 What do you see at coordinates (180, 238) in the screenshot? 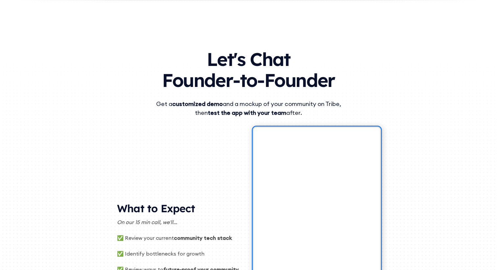
I see `p: ✅ Review your current` at bounding box center [180, 238].